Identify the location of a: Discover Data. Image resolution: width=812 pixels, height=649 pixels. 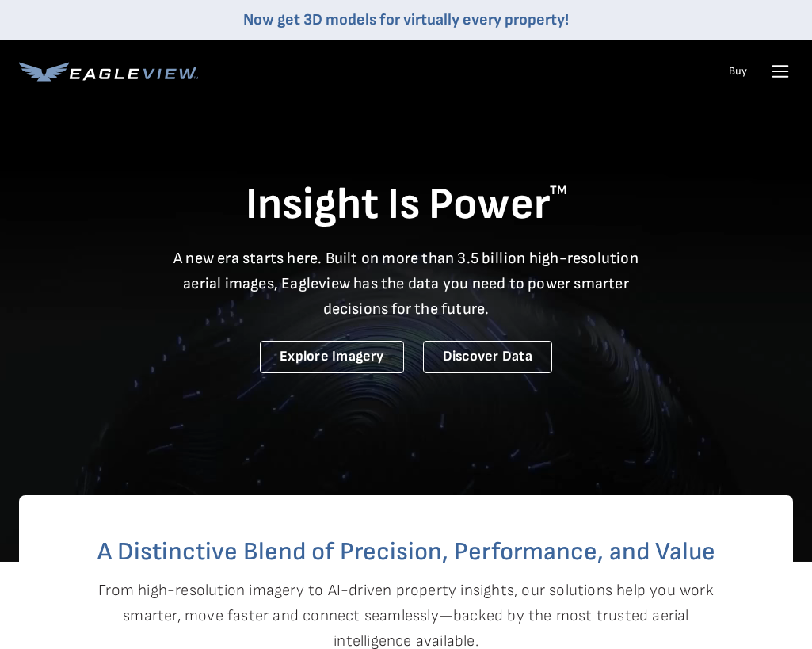
(488, 357).